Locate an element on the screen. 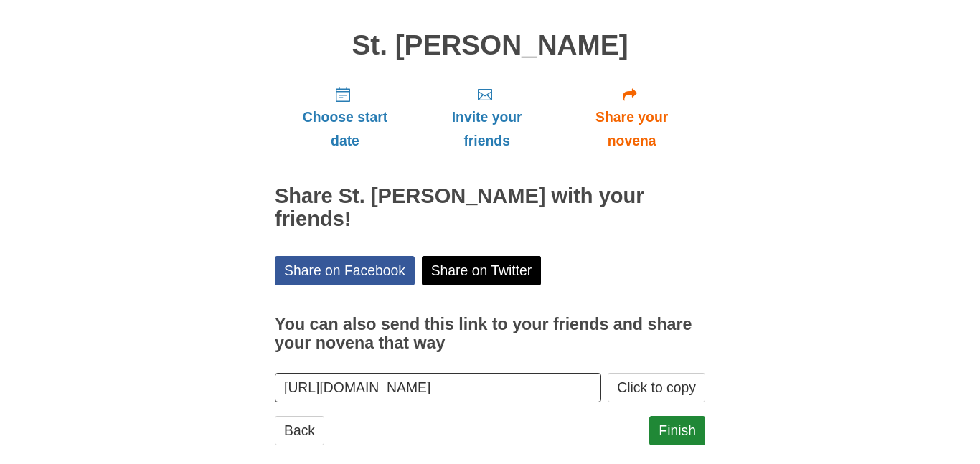 The image size is (980, 464). span: Share your novena is located at coordinates (632, 129).